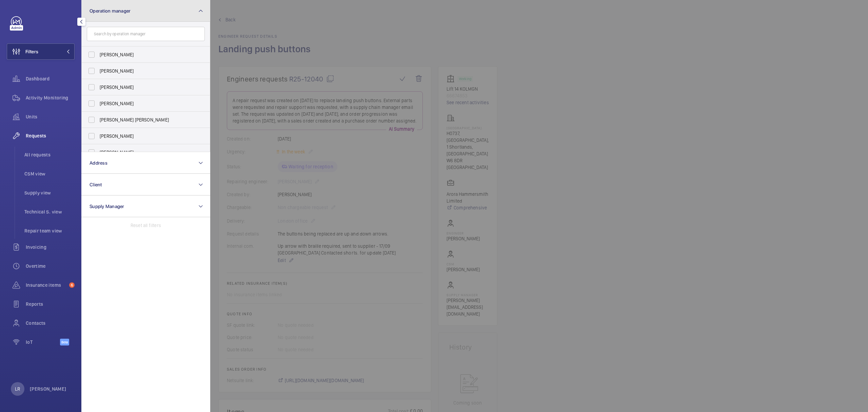 The image size is (868, 412). What do you see at coordinates (41, 52) in the screenshot?
I see `button: Filters` at bounding box center [41, 52].